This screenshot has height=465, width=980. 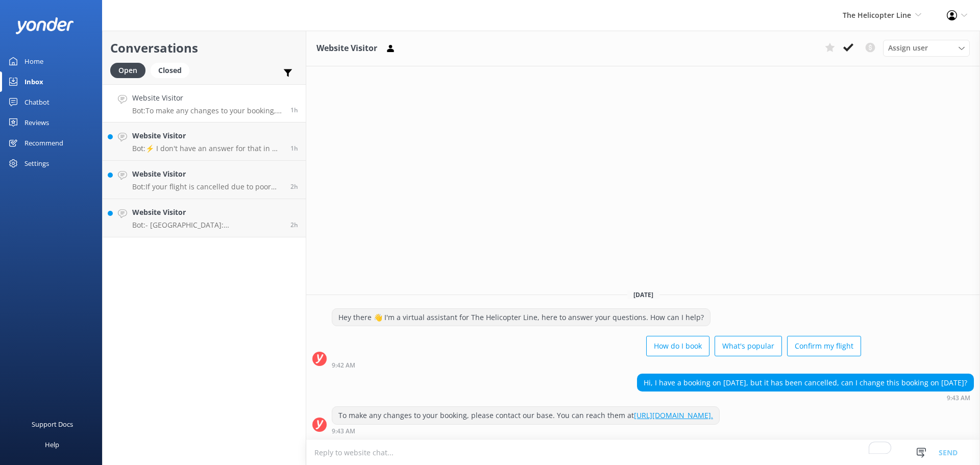 What do you see at coordinates (347, 49) in the screenshot?
I see `h3: Website Visitor` at bounding box center [347, 49].